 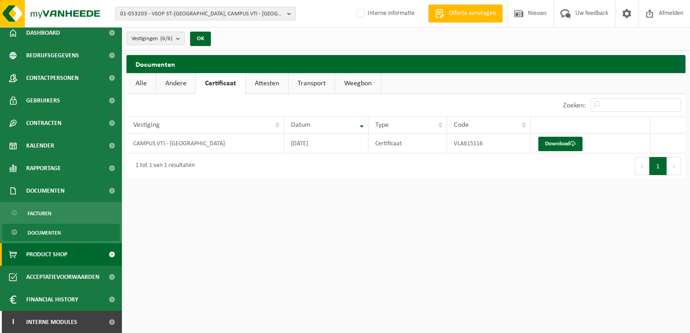 What do you see at coordinates (163, 166) in the screenshot?
I see `div: 1 tot 1 van 1 resultaten` at bounding box center [163, 166].